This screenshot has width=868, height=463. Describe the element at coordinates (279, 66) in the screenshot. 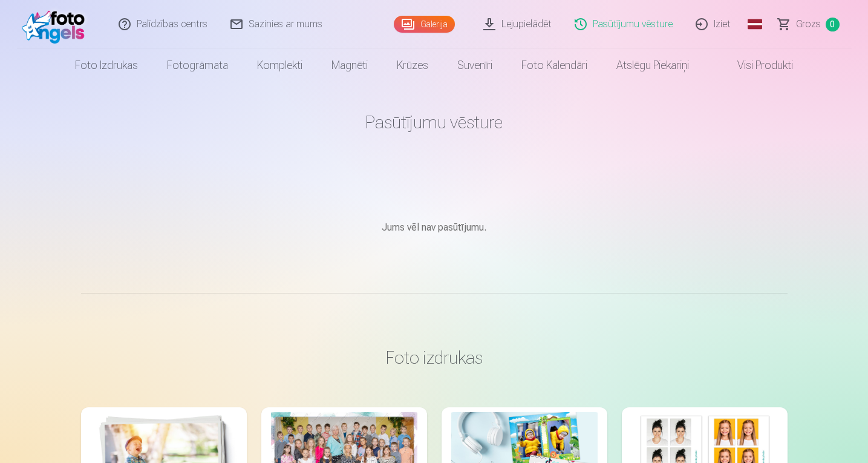

I see `a: Komplekti` at that location.